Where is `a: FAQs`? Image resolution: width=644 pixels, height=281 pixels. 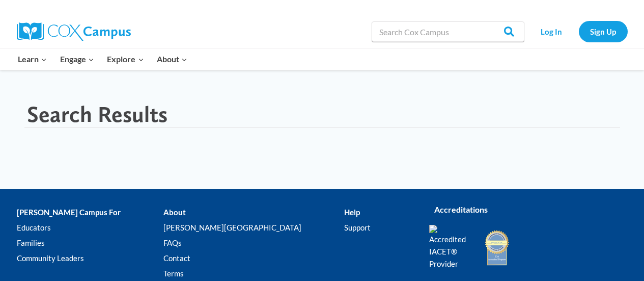
a: FAQs is located at coordinates (254, 243).